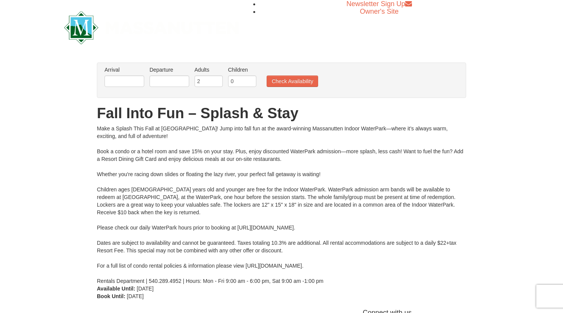  What do you see at coordinates (242, 70) in the screenshot?
I see `label: Children` at bounding box center [242, 70].